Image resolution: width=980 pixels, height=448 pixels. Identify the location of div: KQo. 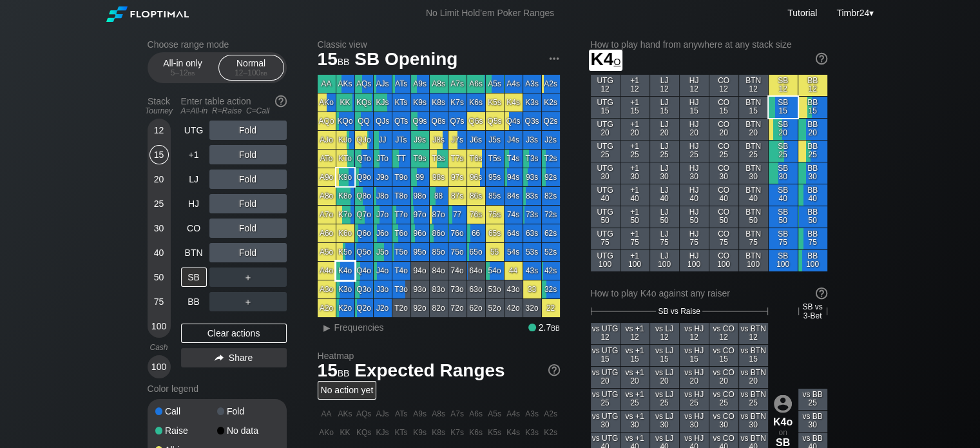
(345, 121).